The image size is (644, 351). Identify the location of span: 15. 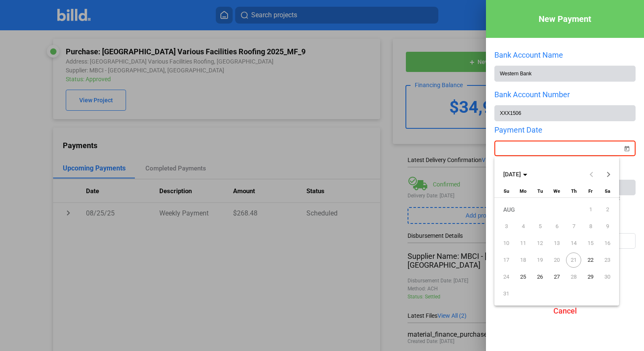
(591, 243).